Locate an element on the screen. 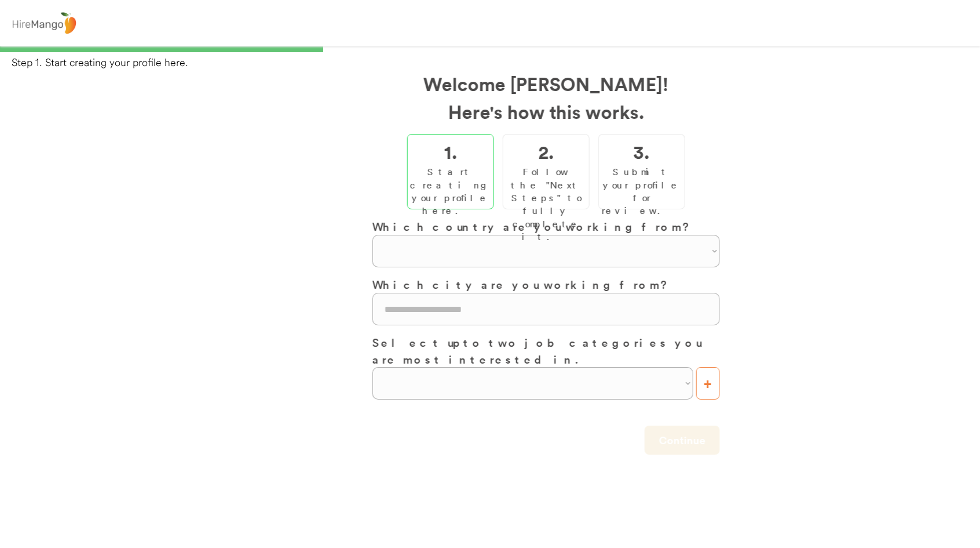 The width and height of the screenshot is (980, 548). h2: 2. is located at coordinates (546, 151).